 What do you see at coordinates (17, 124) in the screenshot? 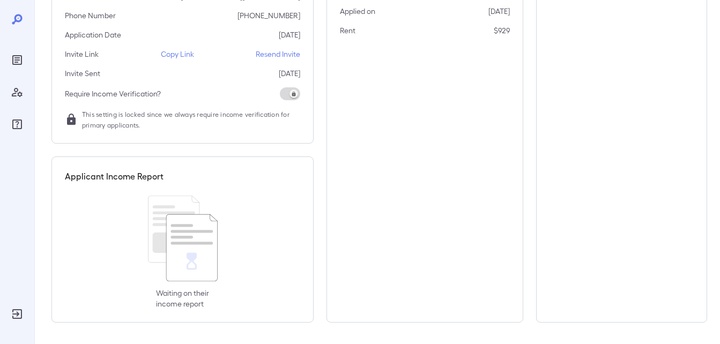
I see `div: FAQ` at bounding box center [17, 124].